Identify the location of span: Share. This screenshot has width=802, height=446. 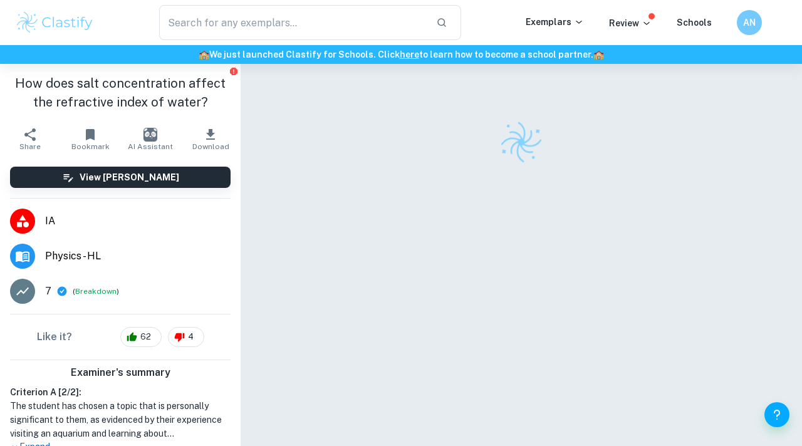
(30, 147).